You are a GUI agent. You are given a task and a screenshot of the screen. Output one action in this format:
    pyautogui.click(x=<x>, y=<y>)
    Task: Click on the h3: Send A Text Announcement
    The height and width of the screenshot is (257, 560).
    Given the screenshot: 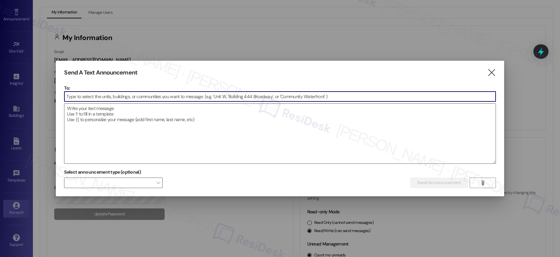 What is the action you would take?
    pyautogui.click(x=100, y=73)
    